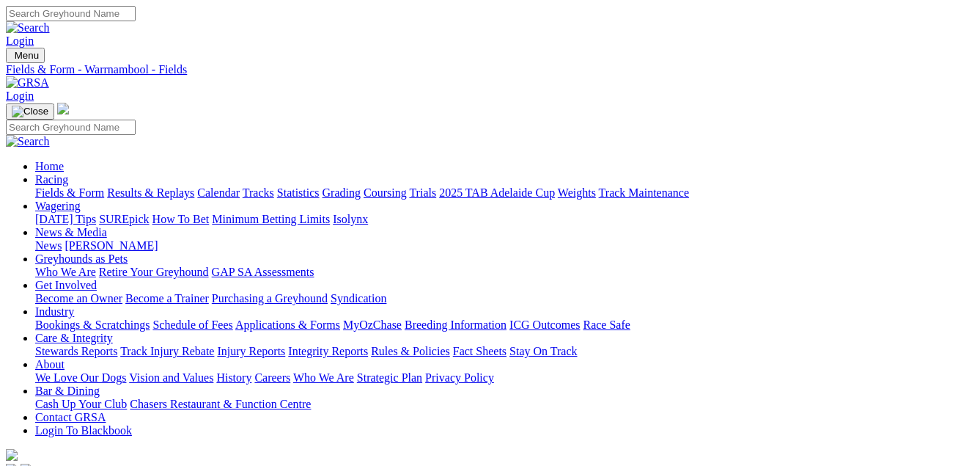 The height and width of the screenshot is (466, 980). Describe the element at coordinates (328, 351) in the screenshot. I see `a: Integrity Reports` at that location.